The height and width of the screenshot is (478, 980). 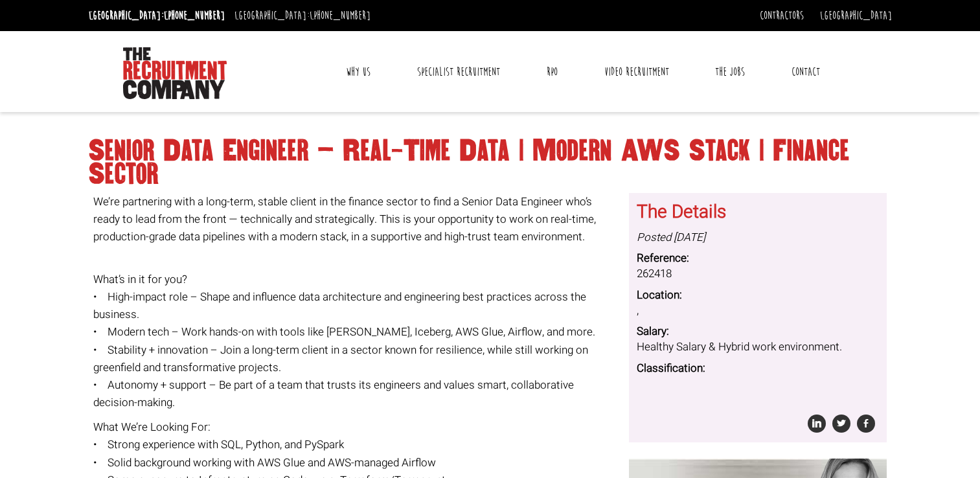 I want to click on a: Video Recruitment, so click(x=637, y=72).